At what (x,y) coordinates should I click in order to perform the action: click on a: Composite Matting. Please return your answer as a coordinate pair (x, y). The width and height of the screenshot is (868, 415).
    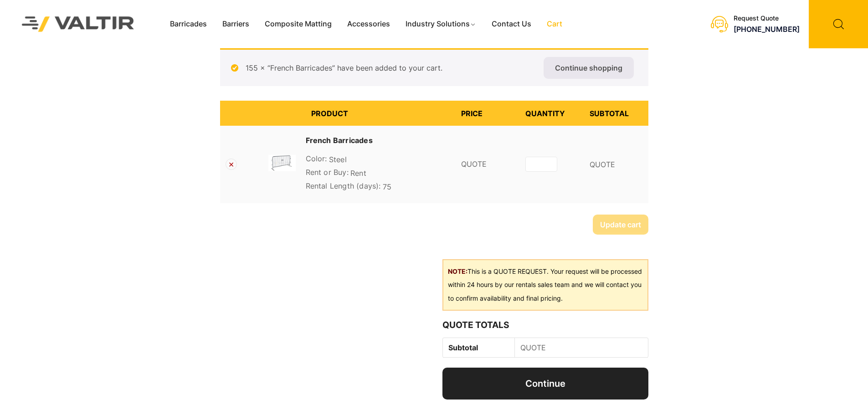
    Looking at the image, I should click on (298, 24).